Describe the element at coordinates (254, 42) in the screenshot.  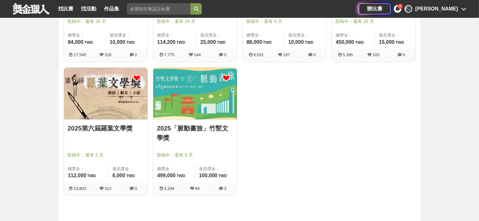
I see `span: 88,000` at that location.